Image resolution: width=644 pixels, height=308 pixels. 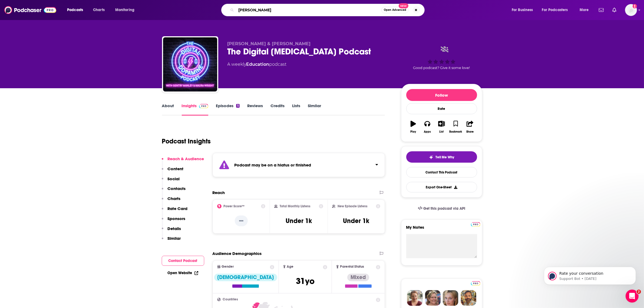 I want to click on h2: Total Monthly Listens, so click(x=295, y=206).